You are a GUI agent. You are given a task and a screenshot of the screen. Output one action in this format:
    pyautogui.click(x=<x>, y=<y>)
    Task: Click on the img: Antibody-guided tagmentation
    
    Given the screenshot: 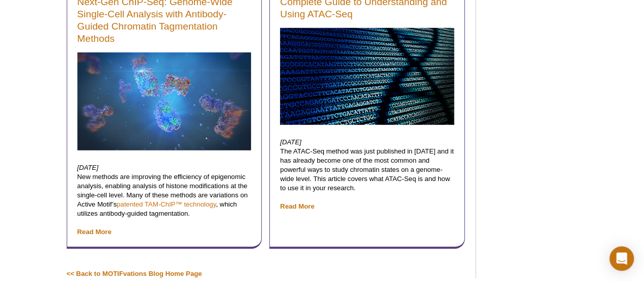 What is the action you would take?
    pyautogui.click(x=164, y=101)
    